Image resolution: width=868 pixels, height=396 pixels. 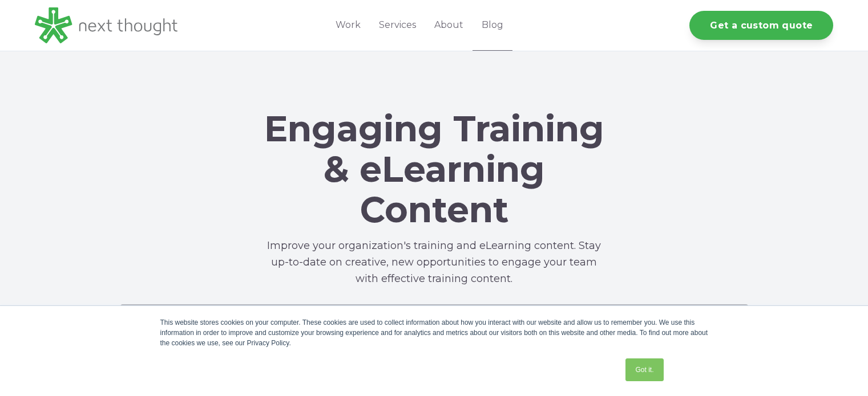 What do you see at coordinates (434, 170) in the screenshot?
I see `h1: Engaging Training & eLearning Content` at bounding box center [434, 170].